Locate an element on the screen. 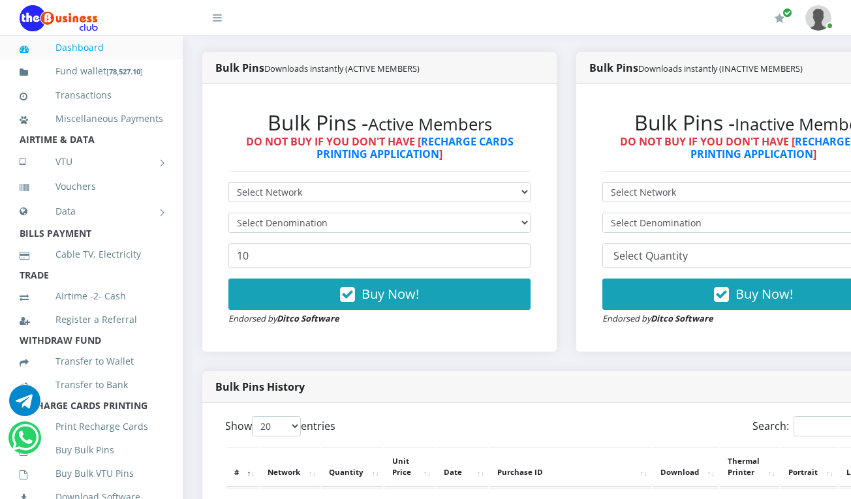 The height and width of the screenshot is (499, 851). small: Downloads instantly (INACTIVE MEMBERS) is located at coordinates (721, 69).